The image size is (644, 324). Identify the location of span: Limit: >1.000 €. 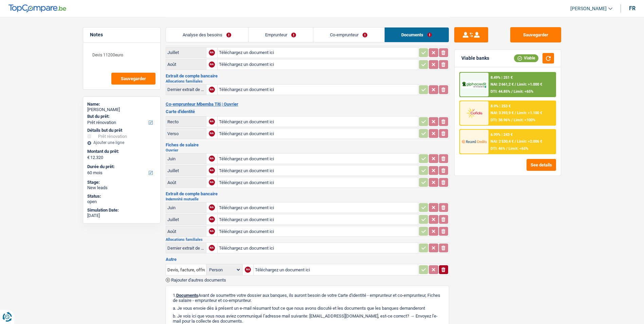
(529, 84).